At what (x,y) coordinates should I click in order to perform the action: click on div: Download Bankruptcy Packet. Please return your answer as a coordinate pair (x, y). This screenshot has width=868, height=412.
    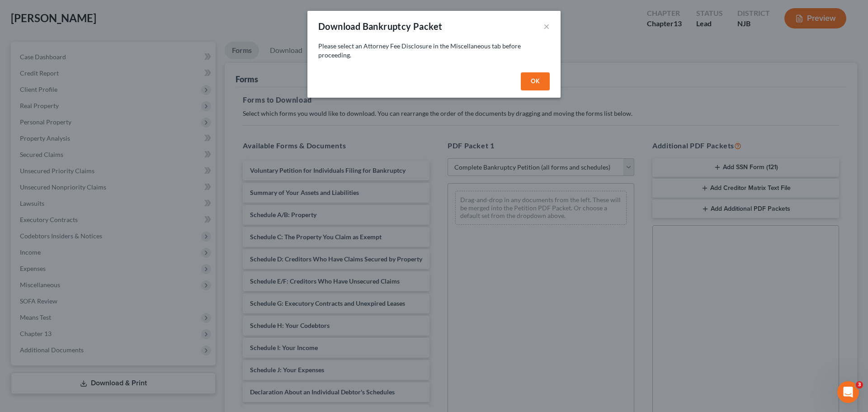
    Looking at the image, I should click on (381, 26).